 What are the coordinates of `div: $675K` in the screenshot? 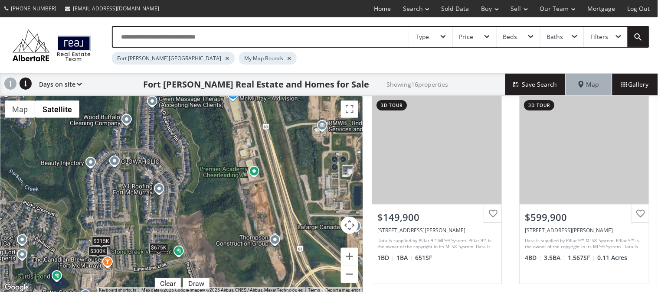 It's located at (158, 248).